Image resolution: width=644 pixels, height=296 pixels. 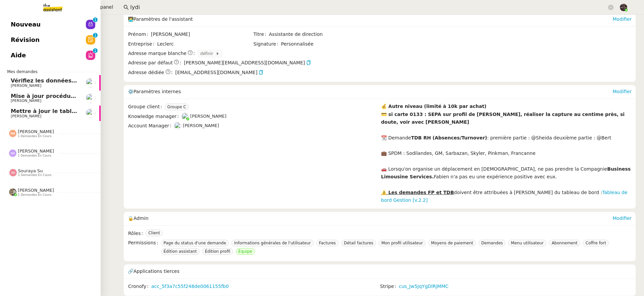 I want to click on span: définir, so click(x=208, y=53).